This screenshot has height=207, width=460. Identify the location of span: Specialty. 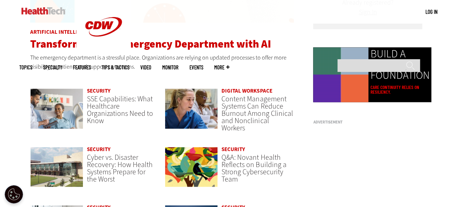
(53, 67).